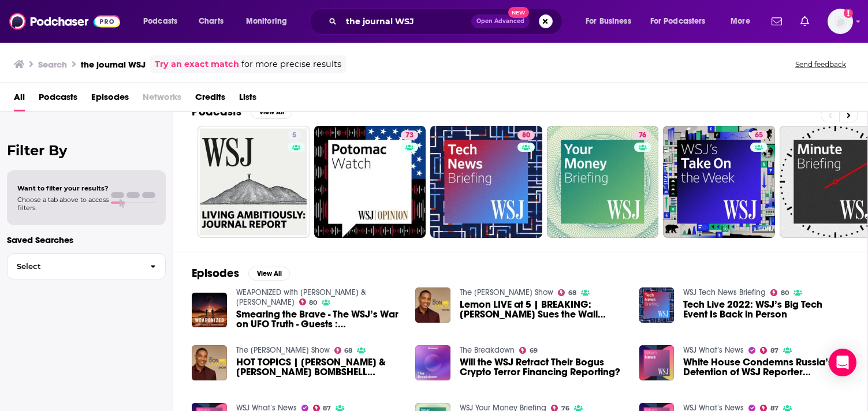  What do you see at coordinates (843, 362) in the screenshot?
I see `div: Open Intercom Messenger` at bounding box center [843, 362].